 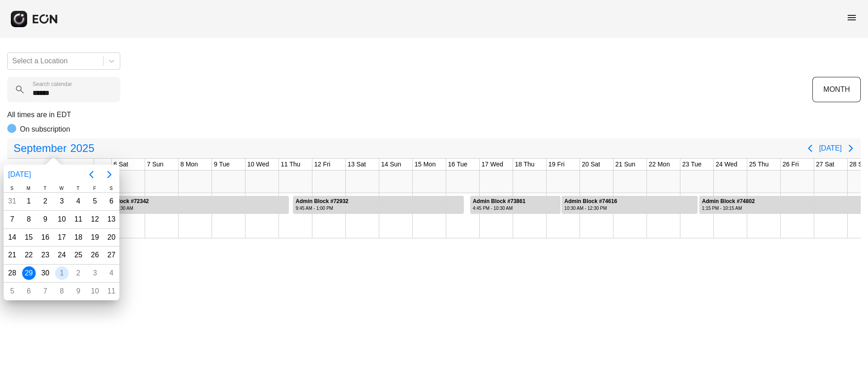 What do you see at coordinates (189, 164) in the screenshot?
I see `div: 8 Mon` at bounding box center [189, 164].